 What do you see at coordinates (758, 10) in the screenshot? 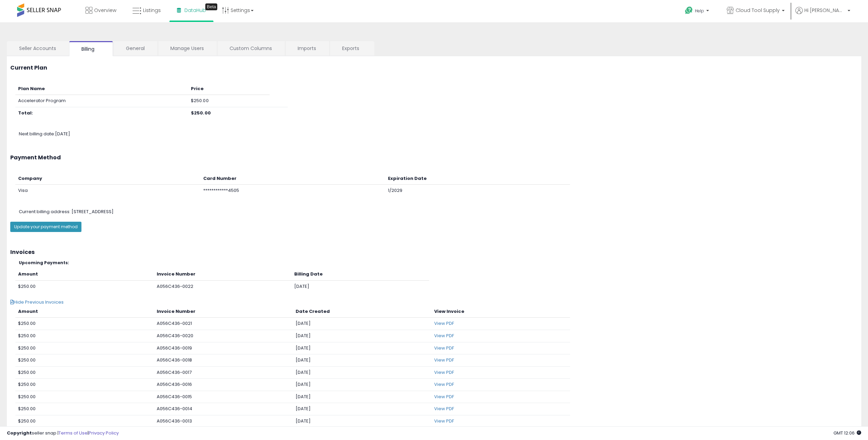
I see `span: Cloud Tool Supply` at bounding box center [758, 10].